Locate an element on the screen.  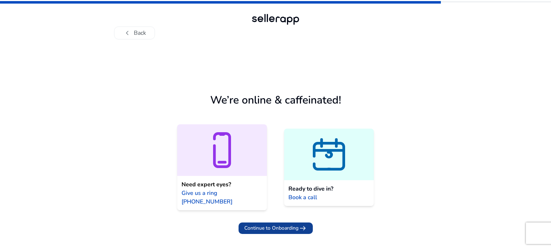
div: Keywords by Traffic is located at coordinates (100, 44).